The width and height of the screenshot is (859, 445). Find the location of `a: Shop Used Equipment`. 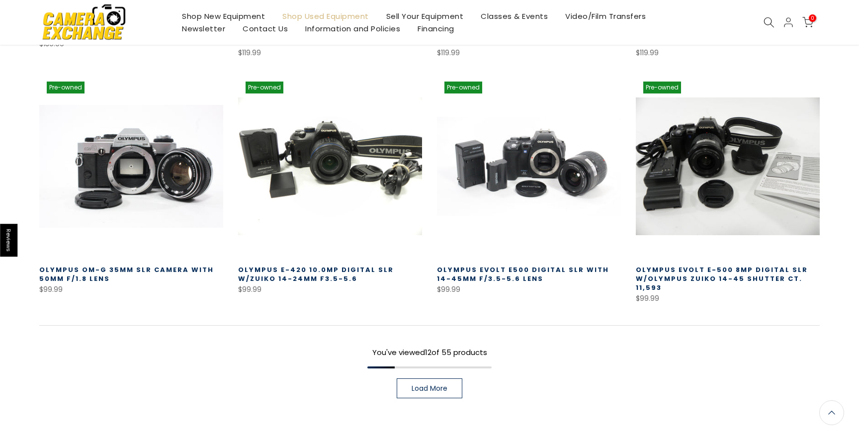

a: Shop Used Equipment is located at coordinates (326, 16).